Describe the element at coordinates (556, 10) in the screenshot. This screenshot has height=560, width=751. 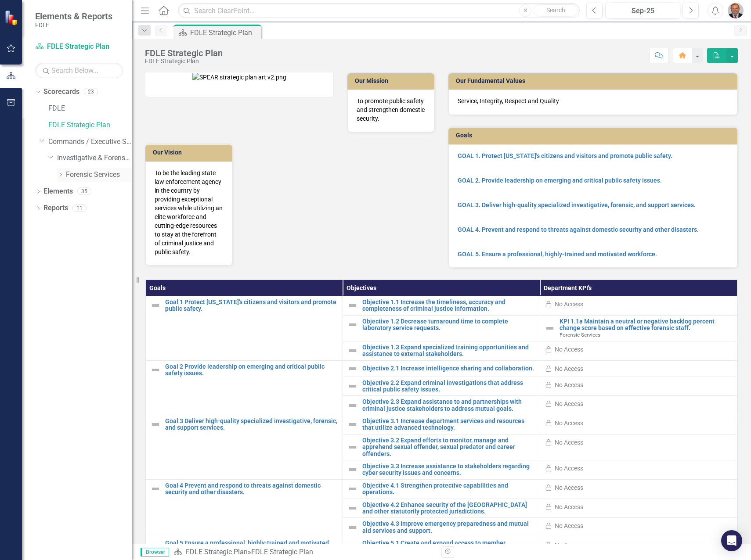
I see `button: Search` at that location.